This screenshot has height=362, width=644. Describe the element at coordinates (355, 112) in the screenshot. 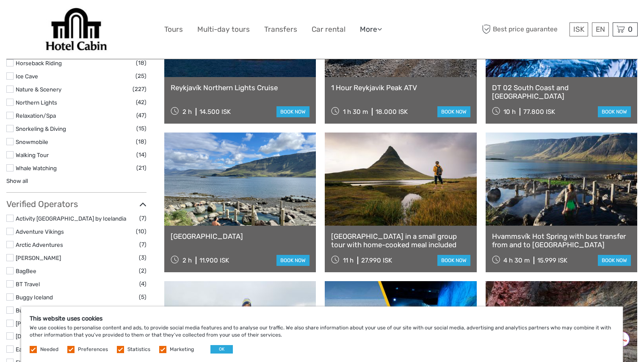

I see `span: 1 h 30 m` at that location.